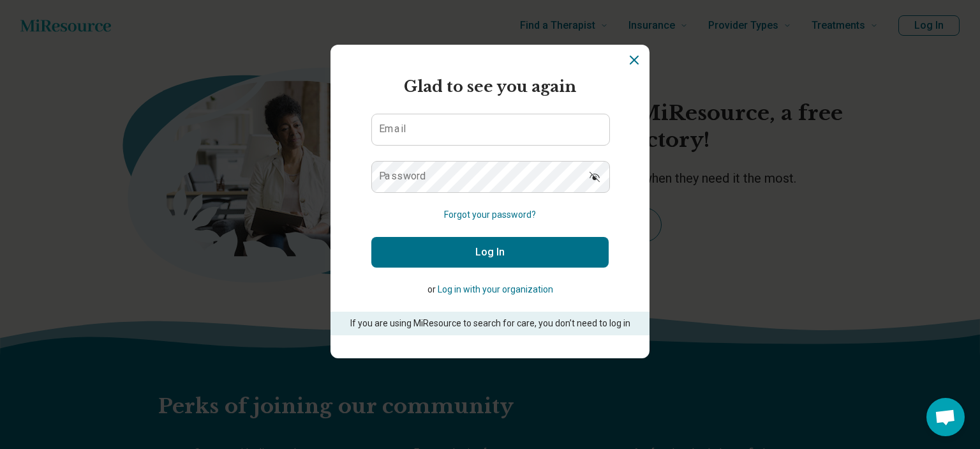 The height and width of the screenshot is (449, 980). I want to click on button: Log in with your organization, so click(495, 289).